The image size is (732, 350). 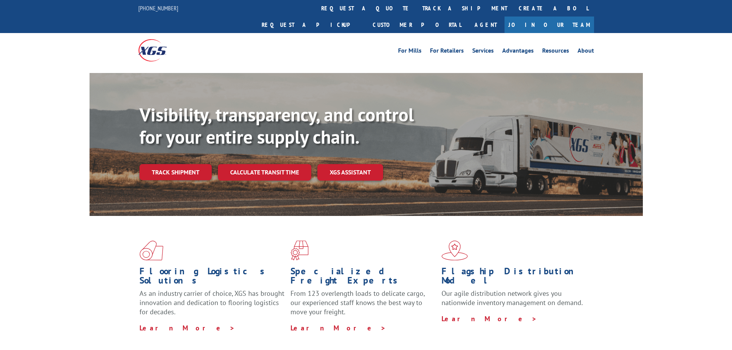 What do you see at coordinates (363, 306) in the screenshot?
I see `p: From 123 overlength loads to delicate cargo, our experienced staff knows the best way to move you...` at bounding box center [363, 306].